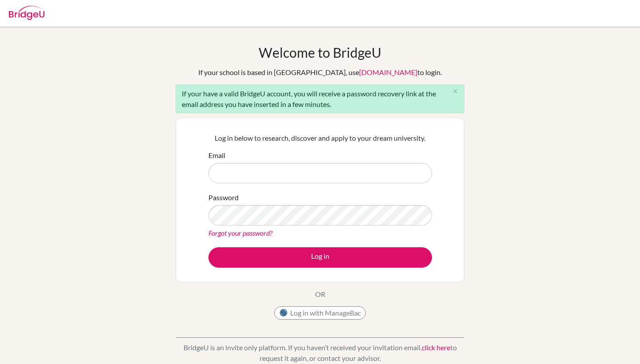 The image size is (640, 364). What do you see at coordinates (320, 313) in the screenshot?
I see `button: Log in with ManageBac` at bounding box center [320, 313].